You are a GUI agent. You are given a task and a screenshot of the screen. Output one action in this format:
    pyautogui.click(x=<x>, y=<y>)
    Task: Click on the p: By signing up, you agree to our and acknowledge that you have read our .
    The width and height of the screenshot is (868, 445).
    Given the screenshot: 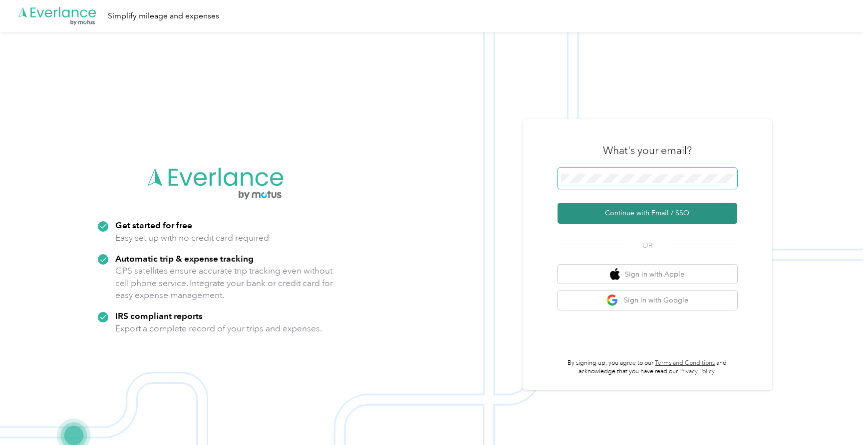 What is the action you would take?
    pyautogui.click(x=647, y=368)
    